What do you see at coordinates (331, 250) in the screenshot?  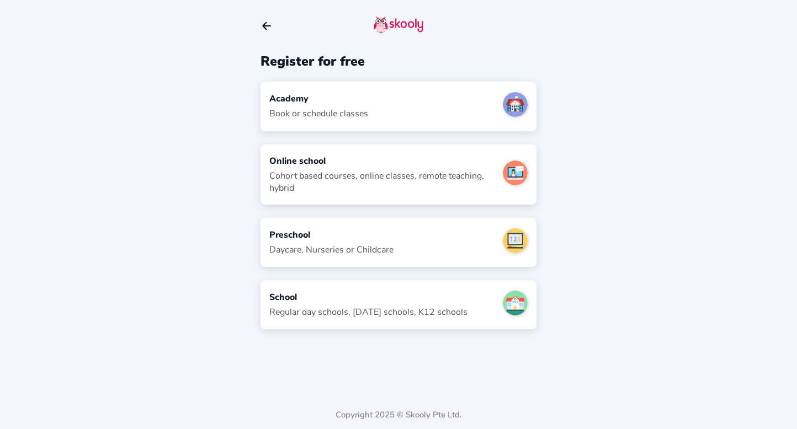 I see `div: Daycare, Nurseries or Childcare` at bounding box center [331, 250].